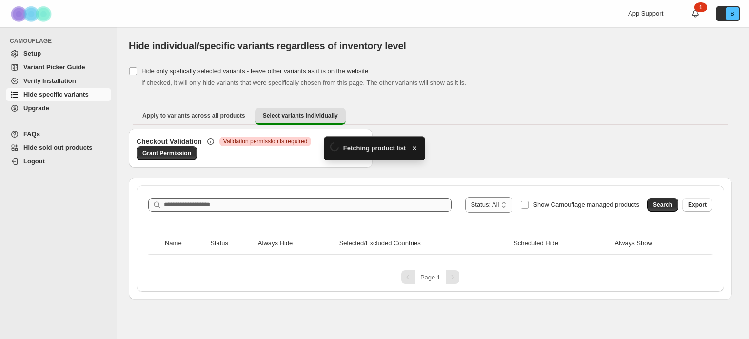 This screenshot has height=339, width=749. I want to click on th: Scheduled Hide, so click(561, 243).